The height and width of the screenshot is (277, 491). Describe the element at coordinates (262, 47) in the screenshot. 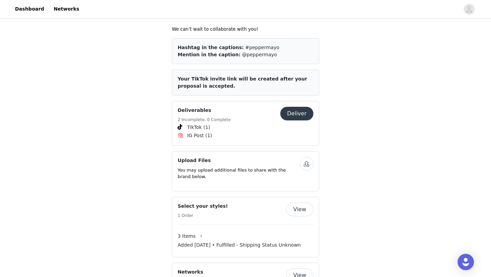

I see `span: #peppermayo` at that location.